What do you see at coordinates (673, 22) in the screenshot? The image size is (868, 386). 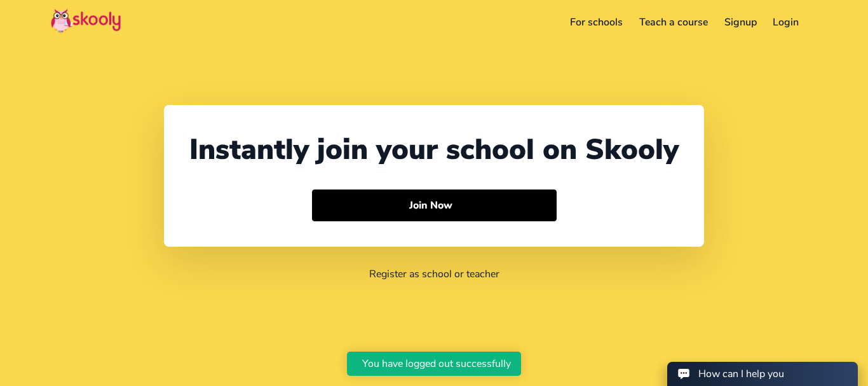 I see `a: Teach a course` at bounding box center [673, 22].